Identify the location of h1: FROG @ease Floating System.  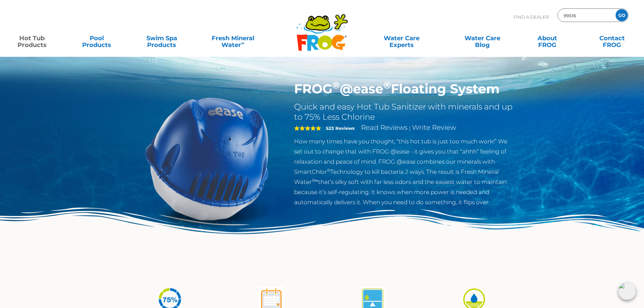
(404, 89).